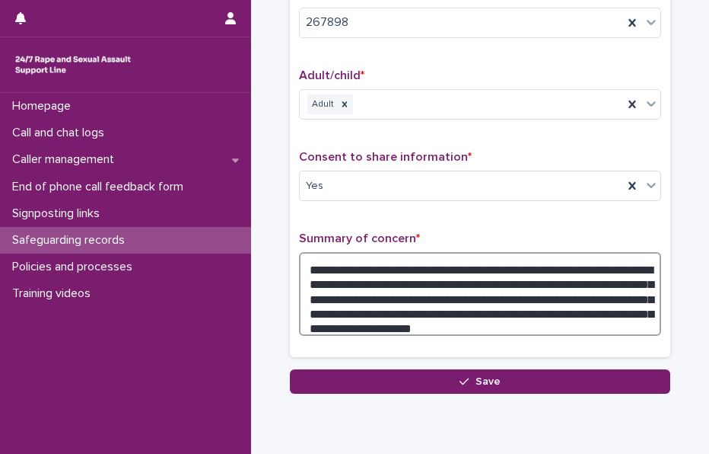 The width and height of the screenshot is (709, 454). What do you see at coordinates (359, 238) in the screenshot?
I see `span: Summary of concern` at bounding box center [359, 238].